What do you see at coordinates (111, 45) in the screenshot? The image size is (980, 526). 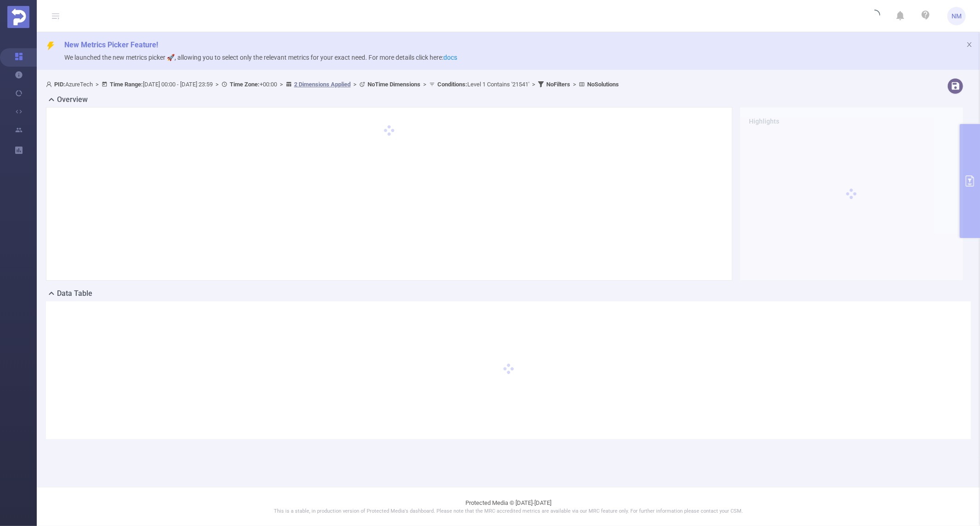 I see `span: New Metrics Picker Feature!` at bounding box center [111, 45].